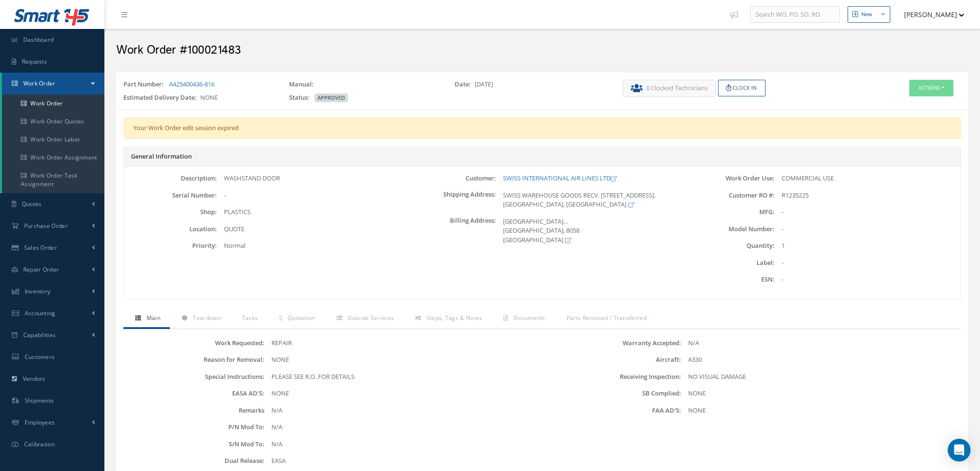  I want to click on a: Teardown, so click(200, 319).